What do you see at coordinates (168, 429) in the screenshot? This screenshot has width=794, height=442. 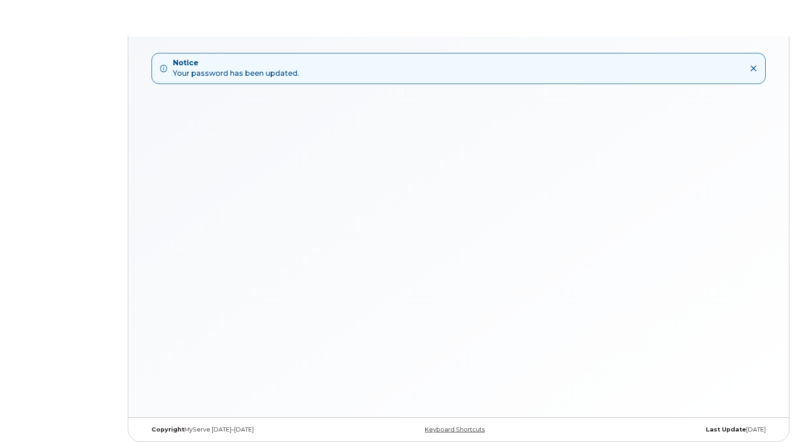 I see `strong: Copyright` at bounding box center [168, 429].